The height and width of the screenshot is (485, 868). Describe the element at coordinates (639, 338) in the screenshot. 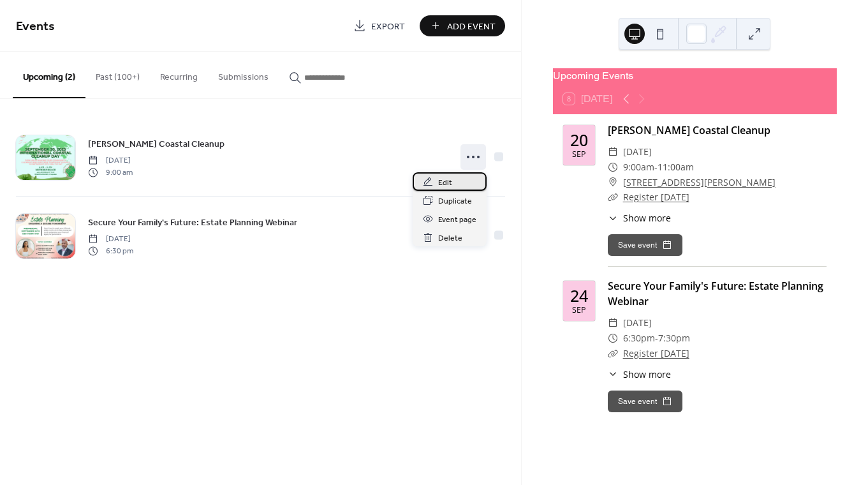

I see `span: 6:30pm` at that location.